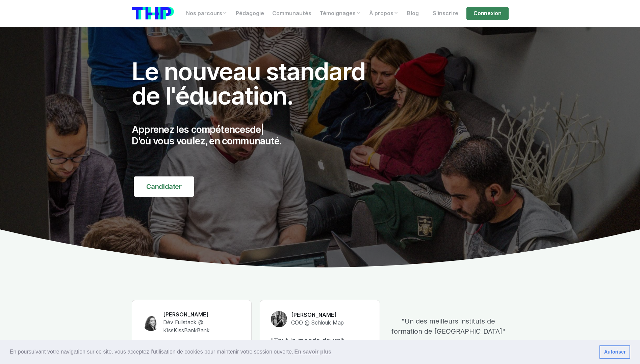  I want to click on a: Communautés, so click(292, 13).